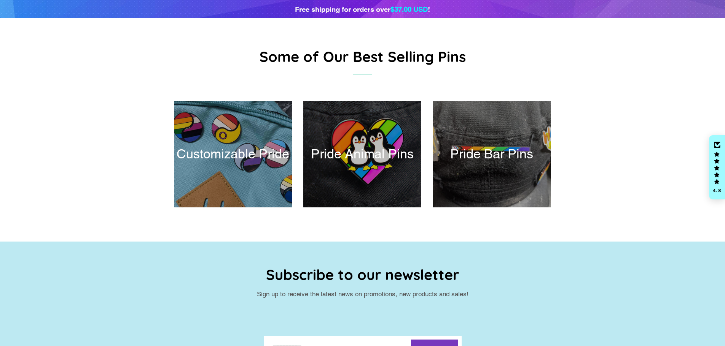 The image size is (725, 346). What do you see at coordinates (491, 154) in the screenshot?
I see `a: Pride Bar Pins` at bounding box center [491, 154].